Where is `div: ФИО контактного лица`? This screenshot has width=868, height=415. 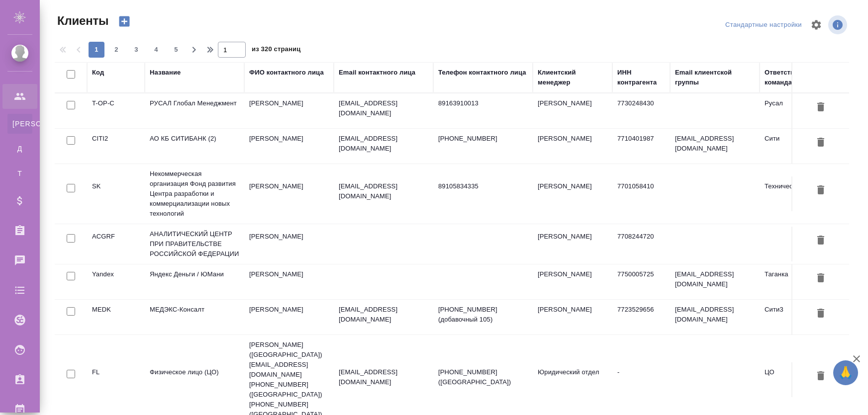 div: ФИО контактного лица is located at coordinates (287, 73).